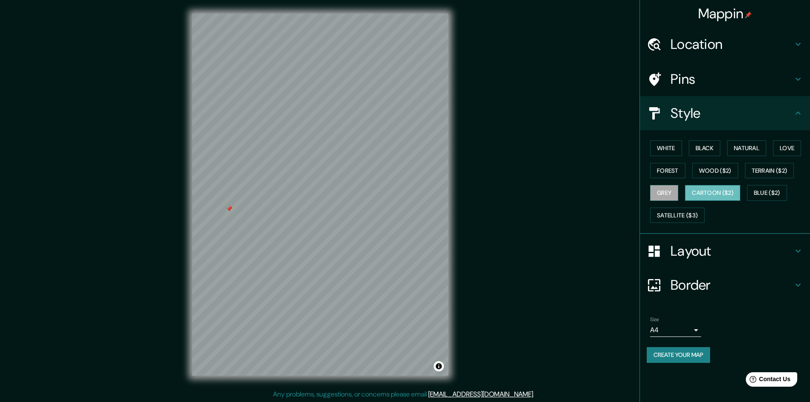 The height and width of the screenshot is (402, 810). I want to click on button: Cartoon ($2), so click(712, 193).